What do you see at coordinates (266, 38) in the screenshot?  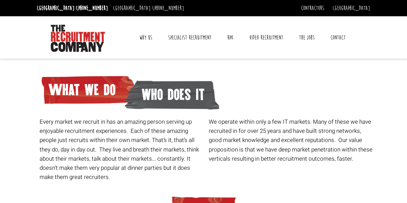 I see `a: Video Recruitment` at bounding box center [266, 38].